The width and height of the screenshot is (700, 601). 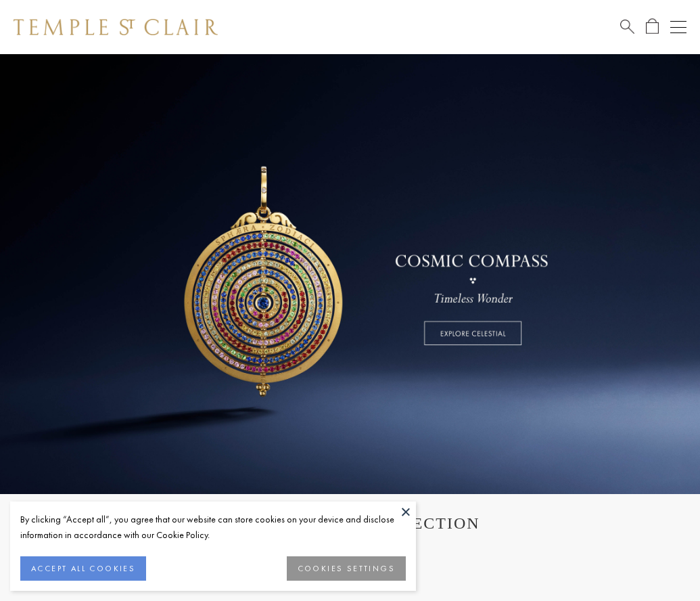 I want to click on button: ACCEPT ALL COOKIES, so click(x=83, y=569).